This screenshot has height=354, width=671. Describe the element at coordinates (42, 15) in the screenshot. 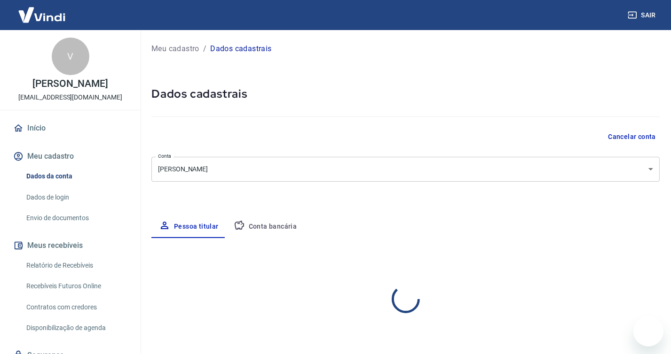

I see `img: Vindi` at that location.